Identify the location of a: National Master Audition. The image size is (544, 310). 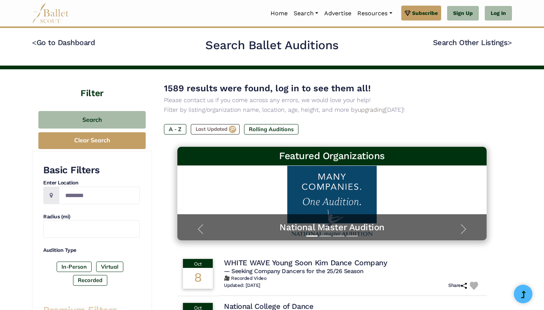
(332, 227).